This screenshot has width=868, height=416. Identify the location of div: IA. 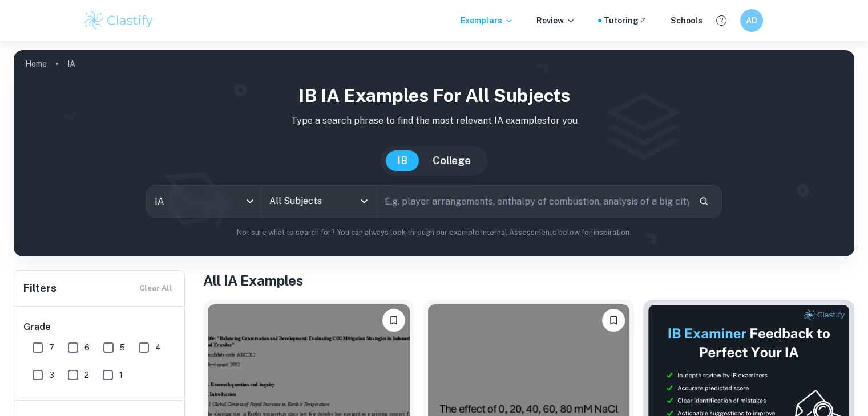
(203, 201).